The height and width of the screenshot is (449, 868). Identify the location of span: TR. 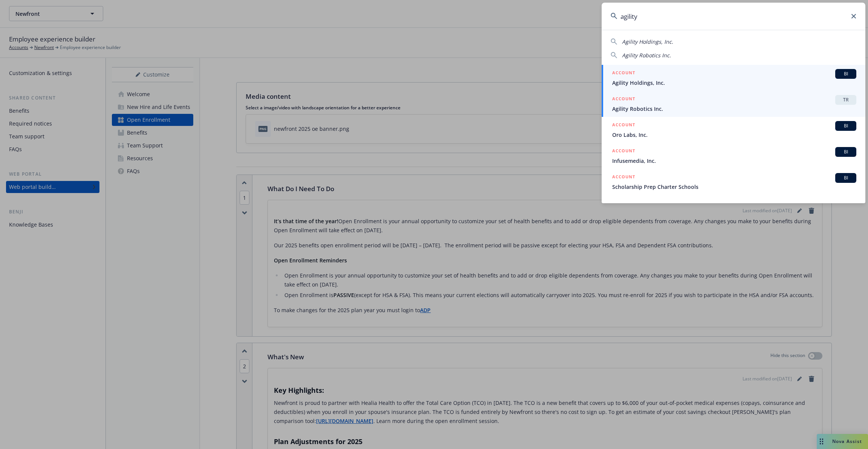
(845, 100).